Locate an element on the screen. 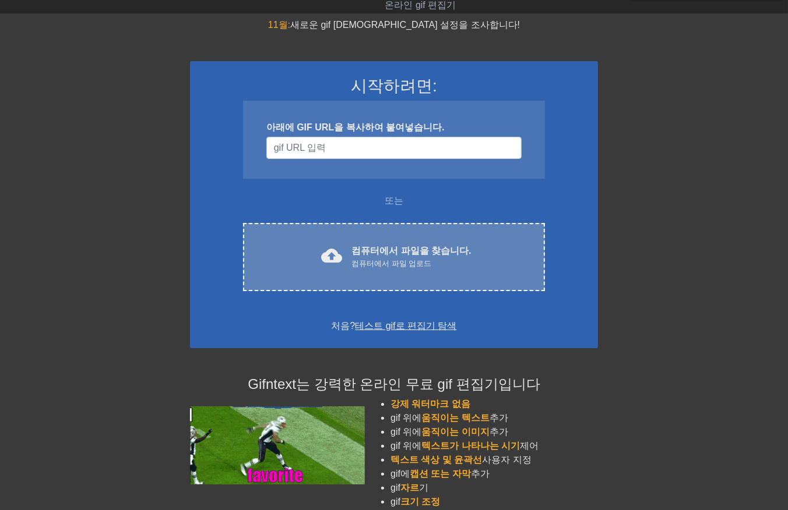 The width and height of the screenshot is (788, 510). h3: 시작하려면: is located at coordinates (394, 86).